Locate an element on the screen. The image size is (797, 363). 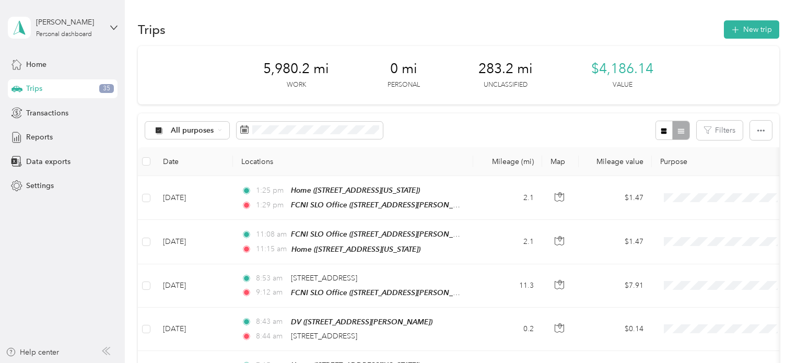
span: Home is located at coordinates (36, 64).